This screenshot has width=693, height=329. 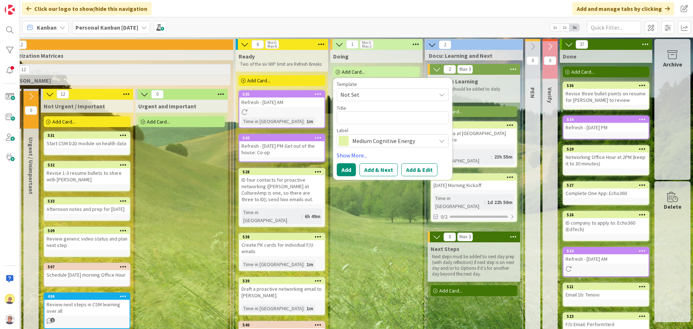 What do you see at coordinates (606, 190) in the screenshot?
I see `div: 527Complete One App: Echo360` at bounding box center [606, 190].